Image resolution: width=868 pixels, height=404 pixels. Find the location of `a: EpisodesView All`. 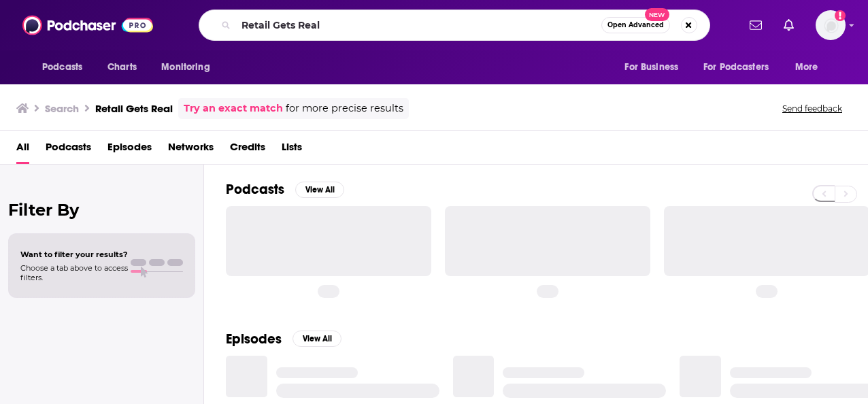

a: EpisodesView All is located at coordinates (284, 339).